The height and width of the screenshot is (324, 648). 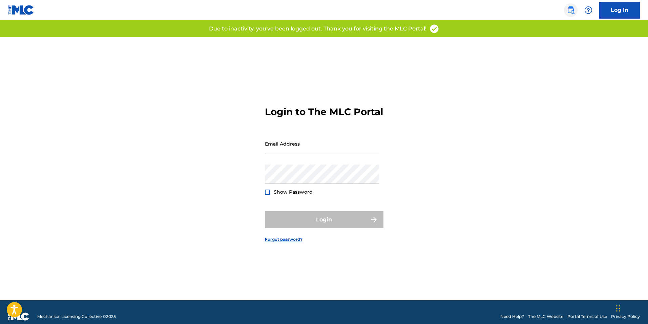 What do you see at coordinates (620, 10) in the screenshot?
I see `a: Log In` at bounding box center [620, 10].